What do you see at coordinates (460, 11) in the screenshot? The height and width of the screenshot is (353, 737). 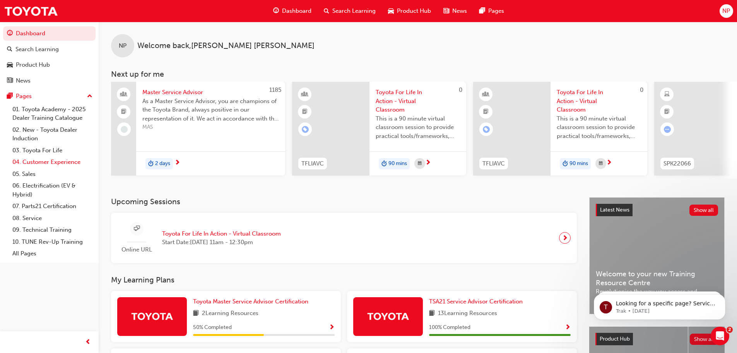 I see `span: News` at bounding box center [460, 11].